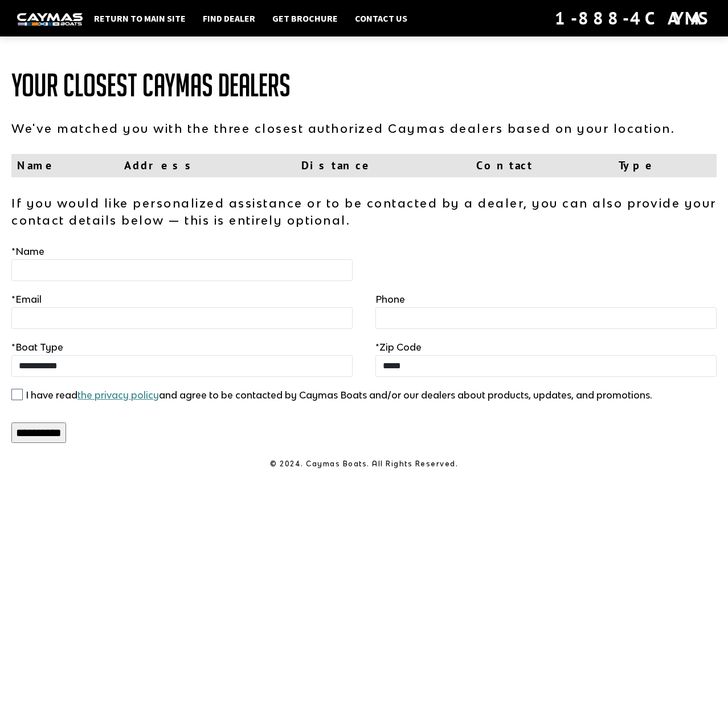 The height and width of the screenshot is (724, 728). What do you see at coordinates (28, 251) in the screenshot?
I see `label: Name` at bounding box center [28, 251].